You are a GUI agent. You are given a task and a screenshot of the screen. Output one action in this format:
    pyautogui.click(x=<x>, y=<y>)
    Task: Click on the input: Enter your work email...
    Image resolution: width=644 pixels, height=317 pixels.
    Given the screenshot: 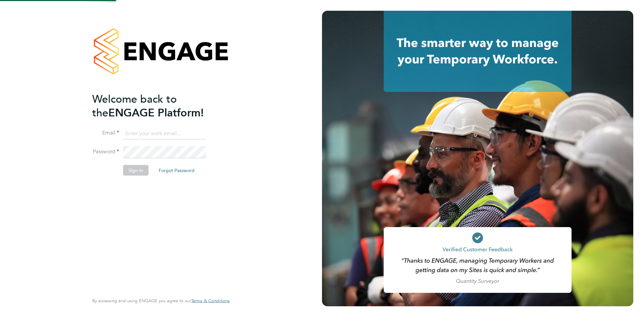 What is the action you would take?
    pyautogui.click(x=164, y=134)
    